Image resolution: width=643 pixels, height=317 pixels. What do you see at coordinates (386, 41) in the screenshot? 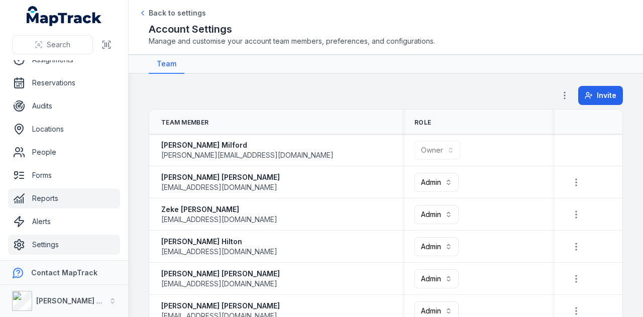
I see `span: Manage and customise your account team members, preferences, and configurations.` at bounding box center [386, 41].